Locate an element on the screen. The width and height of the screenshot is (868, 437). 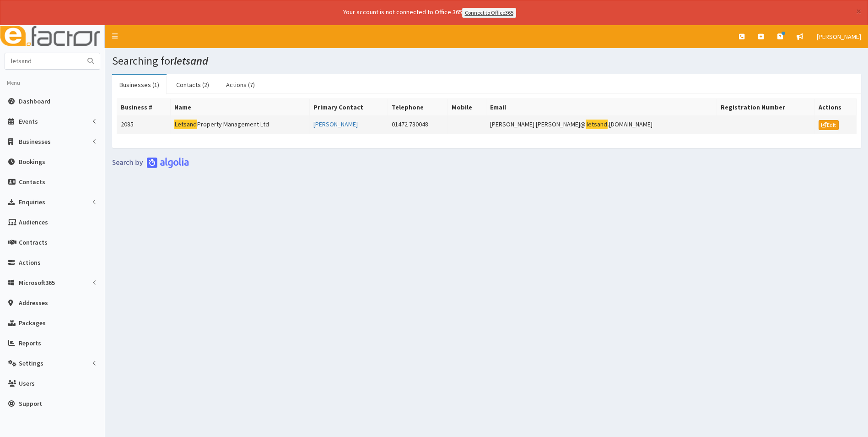
span: Addresses is located at coordinates (33, 303).